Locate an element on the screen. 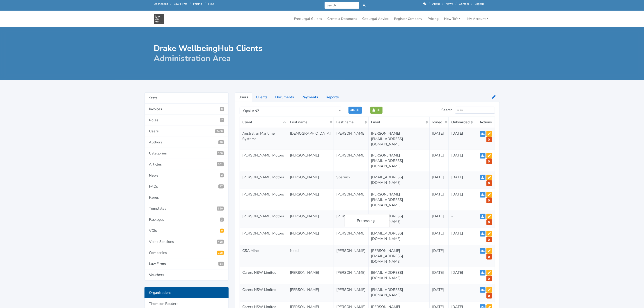 This screenshot has height=308, width=644. a: Articles is located at coordinates (186, 164).